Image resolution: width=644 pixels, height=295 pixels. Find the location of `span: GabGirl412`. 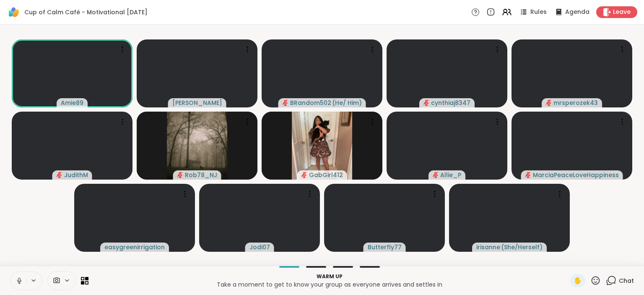

span: GabGirl412 is located at coordinates (326, 175).